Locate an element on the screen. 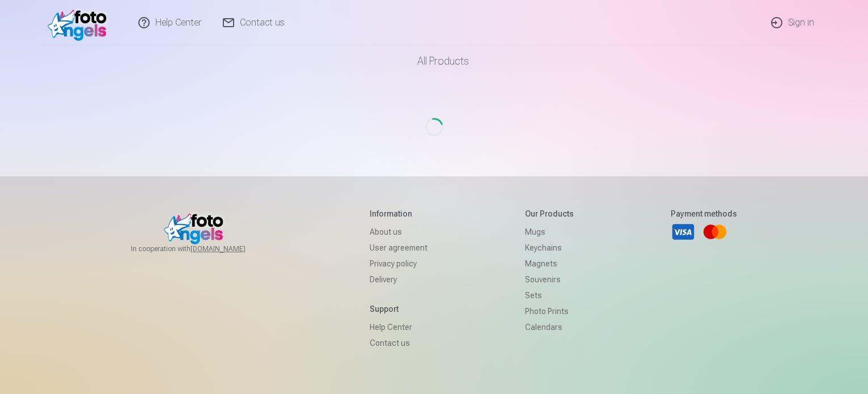 This screenshot has width=868, height=394. a: About us is located at coordinates (398, 232).